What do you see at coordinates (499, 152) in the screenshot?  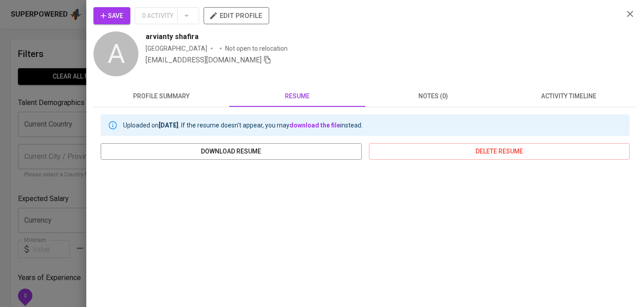 I see `button: delete resume` at bounding box center [499, 152].